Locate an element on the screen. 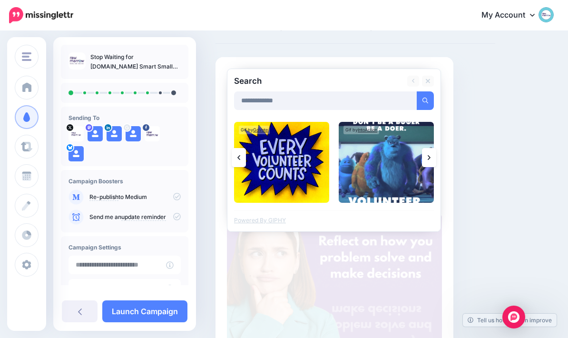 This screenshot has height=338, width=568. a: update reminder is located at coordinates (144, 217).